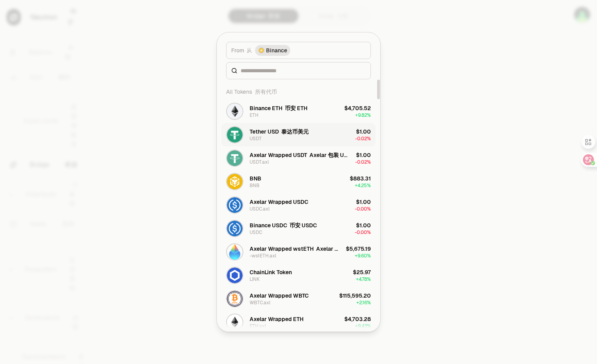 This screenshot has width=597, height=364. I want to click on span: + 4.78%, so click(363, 279).